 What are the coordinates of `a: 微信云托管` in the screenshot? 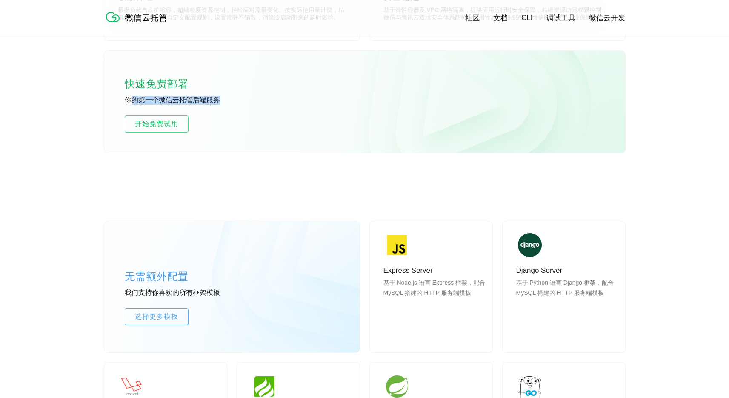 It's located at (138, 23).